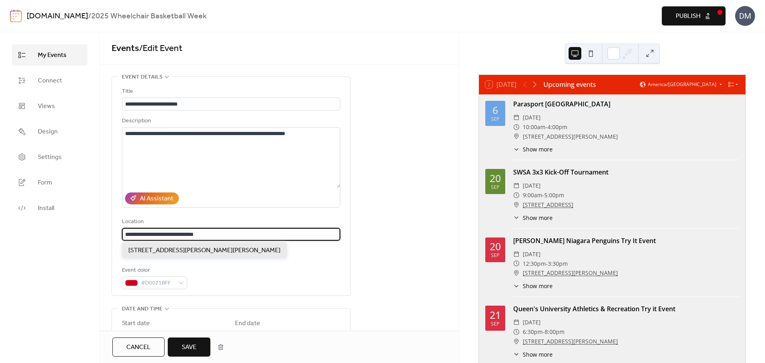 This screenshot has height=363, width=765. I want to click on span: Event details, so click(142, 77).